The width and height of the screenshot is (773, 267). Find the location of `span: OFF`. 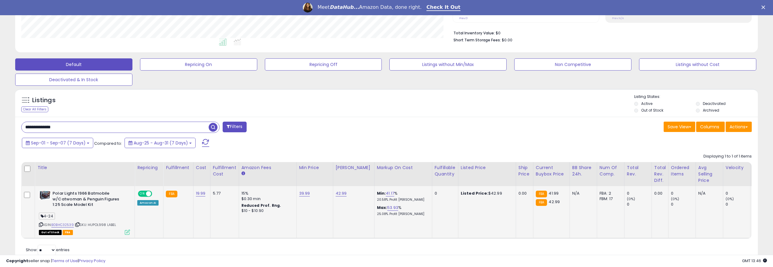

span: OFF is located at coordinates (156, 194).